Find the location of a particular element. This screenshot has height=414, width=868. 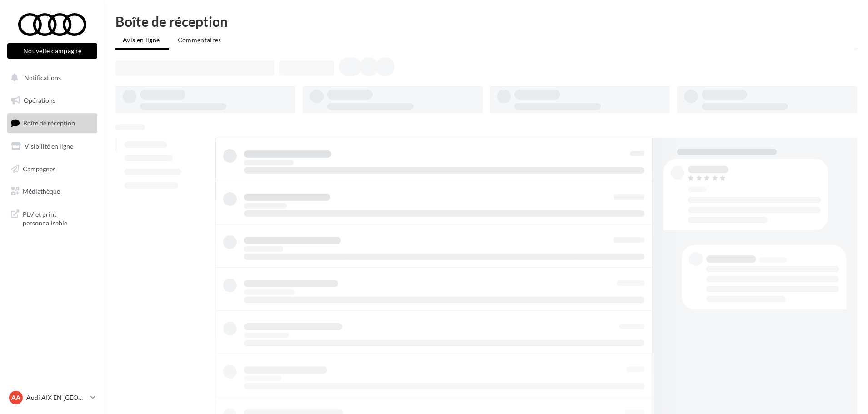

span: Opérations is located at coordinates (40, 100).